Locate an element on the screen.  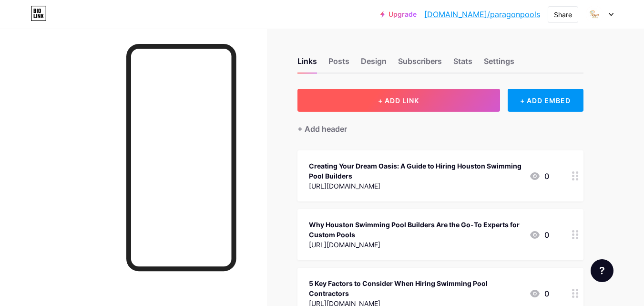
div: Posts is located at coordinates (339, 64).